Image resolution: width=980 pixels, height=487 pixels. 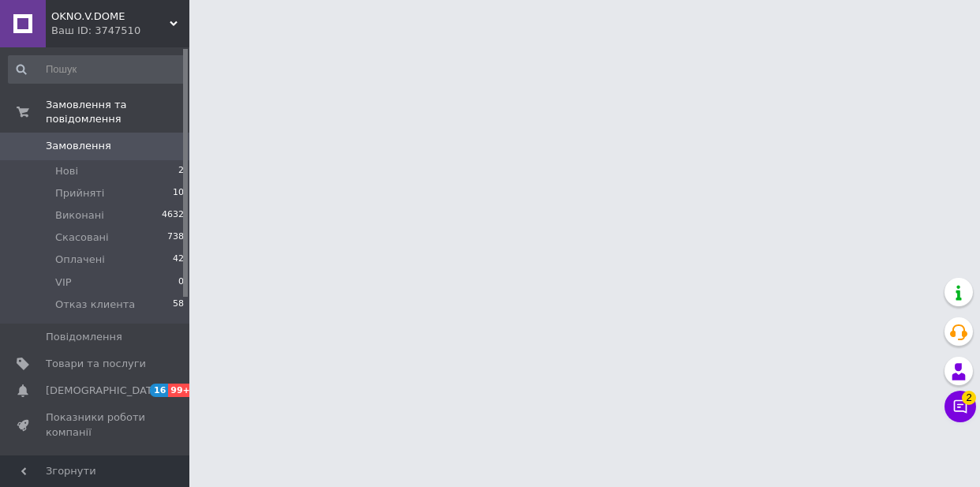 I want to click on span: Виконані, so click(x=80, y=215).